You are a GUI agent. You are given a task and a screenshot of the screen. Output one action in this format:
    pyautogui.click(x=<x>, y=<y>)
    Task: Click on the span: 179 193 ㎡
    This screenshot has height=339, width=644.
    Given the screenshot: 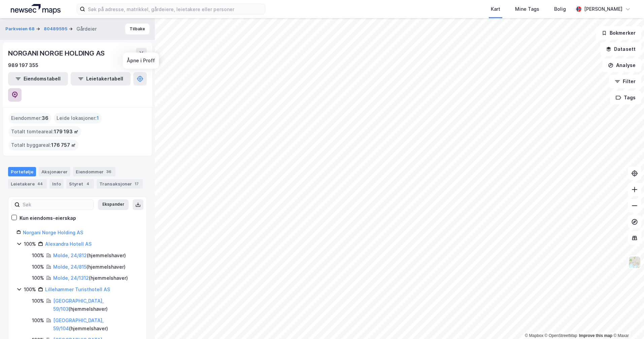 What is the action you would take?
    pyautogui.click(x=66, y=132)
    